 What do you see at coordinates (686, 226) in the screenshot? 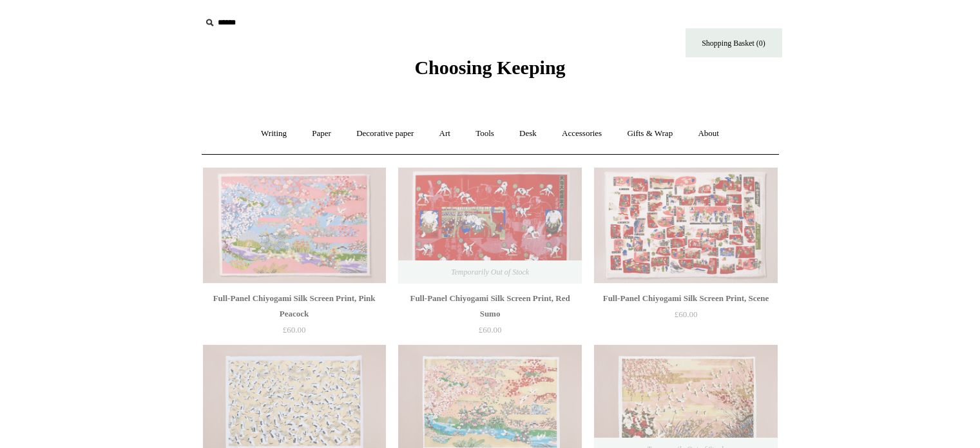
I see `img: Full-Panel Chiyogami Silk Screen Print, Scene` at bounding box center [686, 226].